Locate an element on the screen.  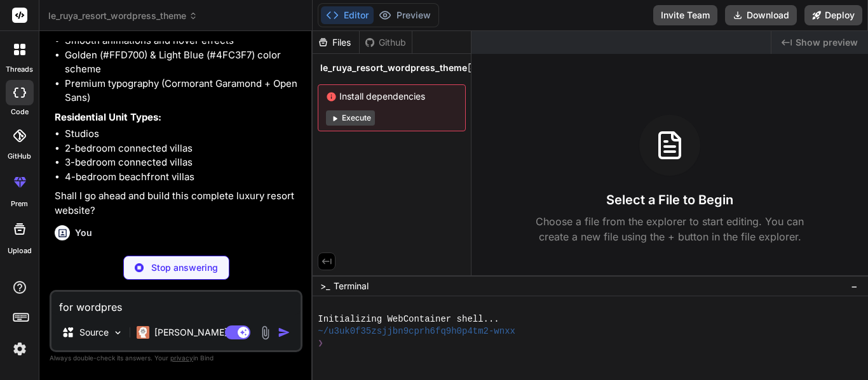
span: Terminal is located at coordinates (350, 286).